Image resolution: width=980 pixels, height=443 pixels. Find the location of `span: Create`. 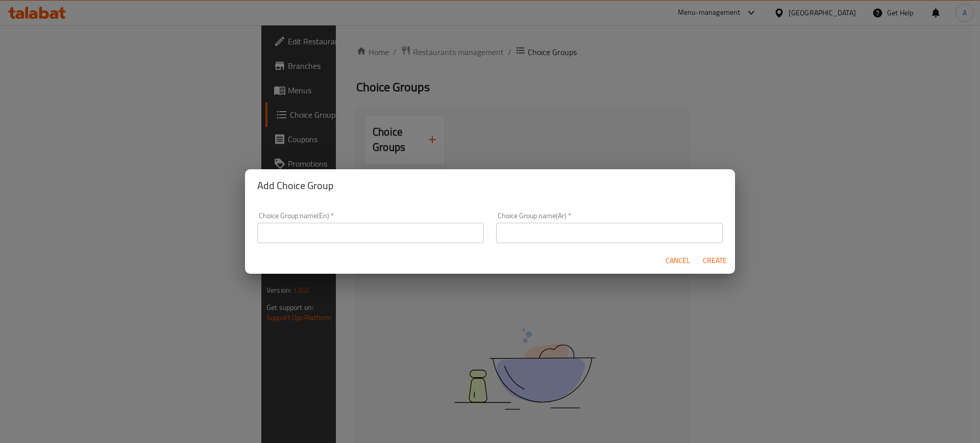

span: Create is located at coordinates (714, 261).